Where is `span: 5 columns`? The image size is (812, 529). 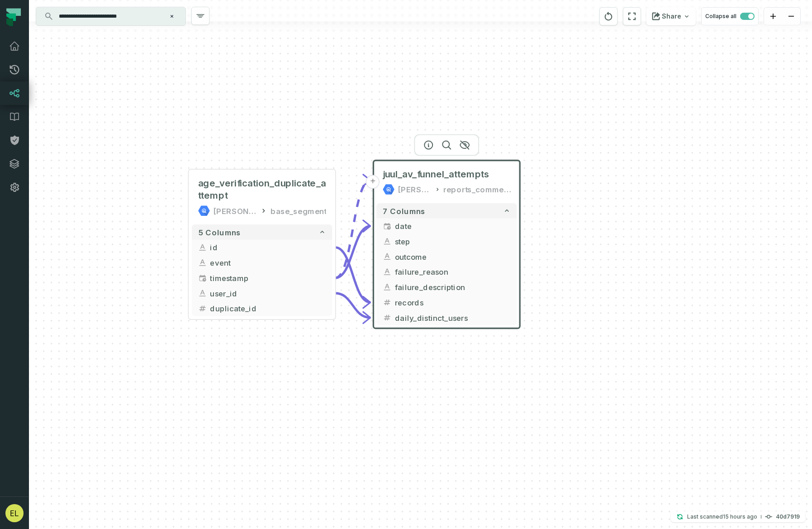
span: 5 columns is located at coordinates (219, 232).